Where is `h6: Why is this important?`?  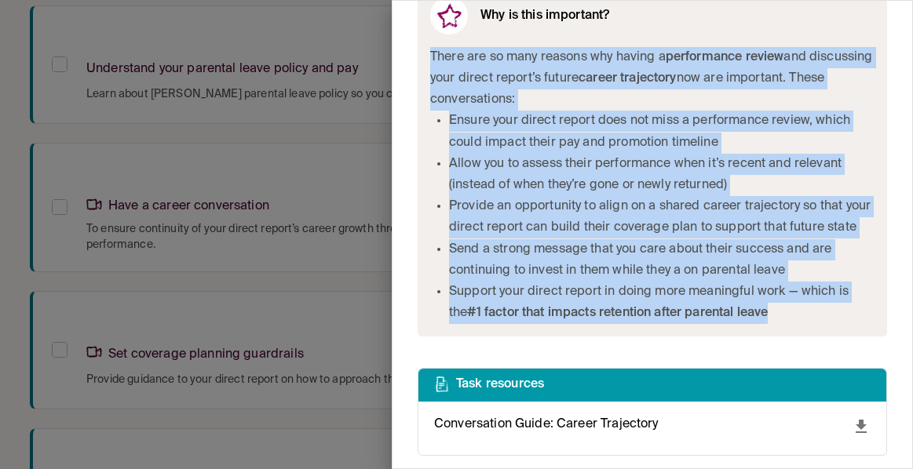 h6: Why is this important? is located at coordinates (545, 16).